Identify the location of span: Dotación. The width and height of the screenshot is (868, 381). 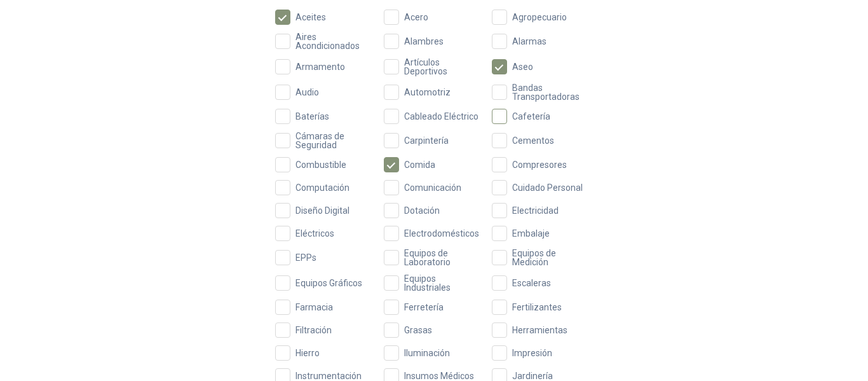
(422, 211).